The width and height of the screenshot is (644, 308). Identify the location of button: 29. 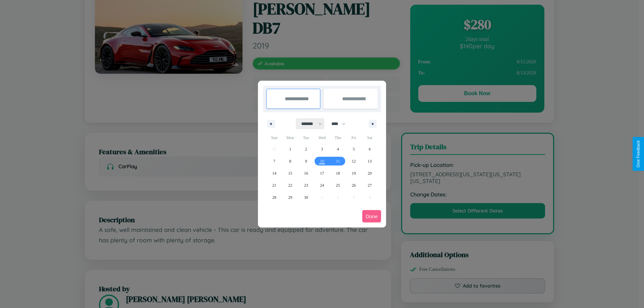
(290, 198).